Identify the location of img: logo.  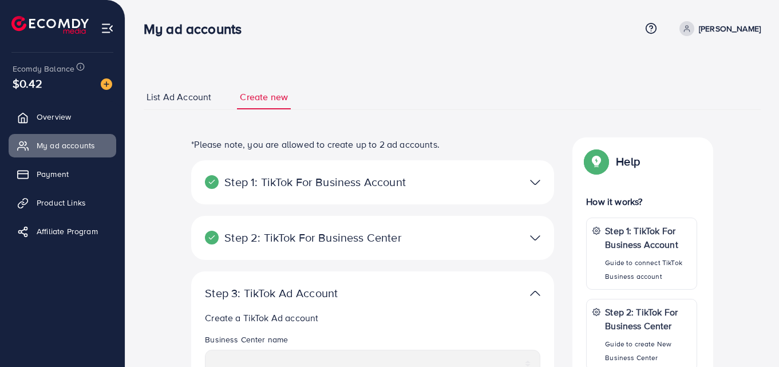
(50, 25).